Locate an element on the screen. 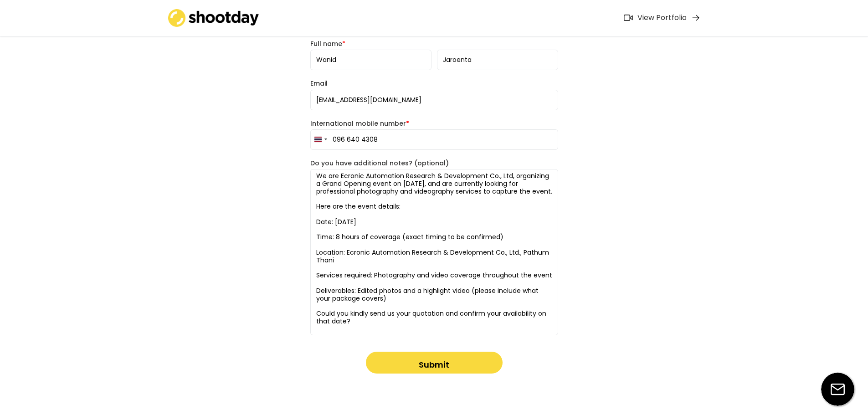 The width and height of the screenshot is (868, 415). img: shootday_logo.png is located at coordinates (214, 18).